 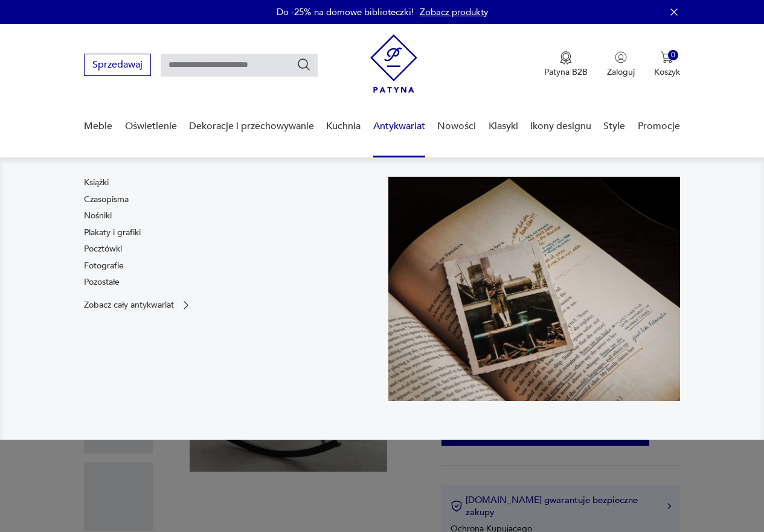 I want to click on a: Style, so click(x=614, y=126).